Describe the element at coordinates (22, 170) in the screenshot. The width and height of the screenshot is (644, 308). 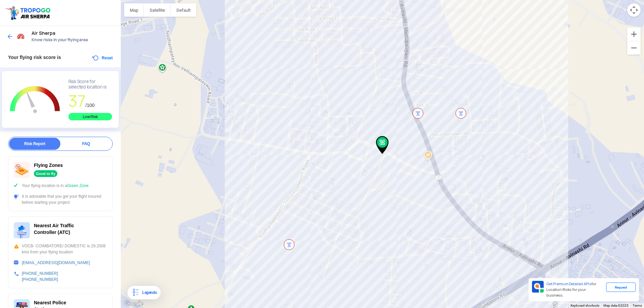
I see `img: ic_nofly.svg` at that location.